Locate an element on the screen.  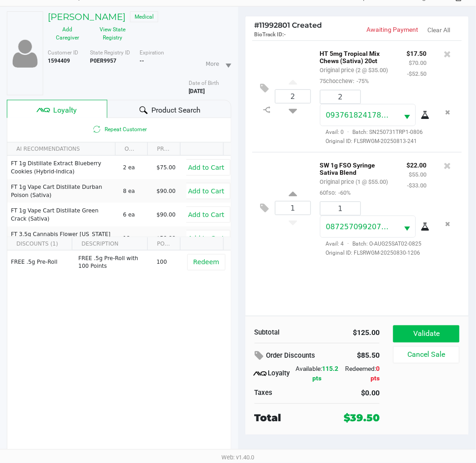
span: 115.2 pts is located at coordinates (326, 373).